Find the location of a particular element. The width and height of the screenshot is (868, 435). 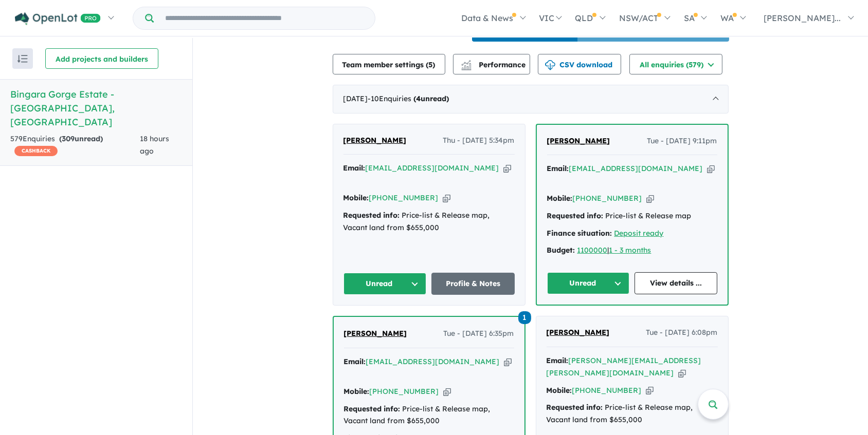

a: View details ... is located at coordinates (676, 283).